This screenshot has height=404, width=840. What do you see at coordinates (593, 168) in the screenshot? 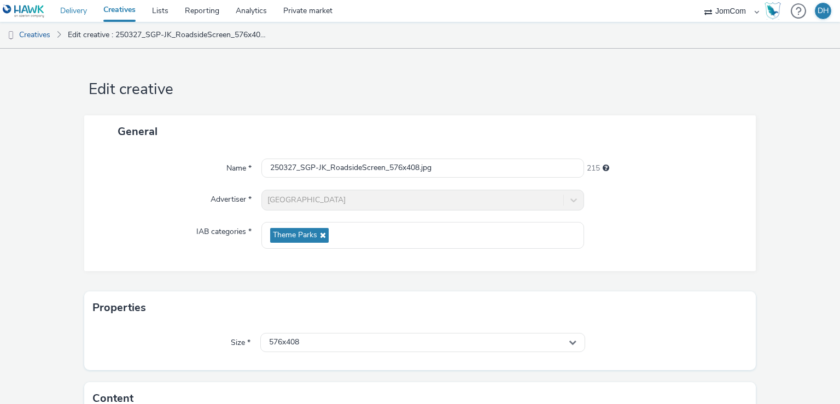
I see `span: 215` at bounding box center [593, 168].